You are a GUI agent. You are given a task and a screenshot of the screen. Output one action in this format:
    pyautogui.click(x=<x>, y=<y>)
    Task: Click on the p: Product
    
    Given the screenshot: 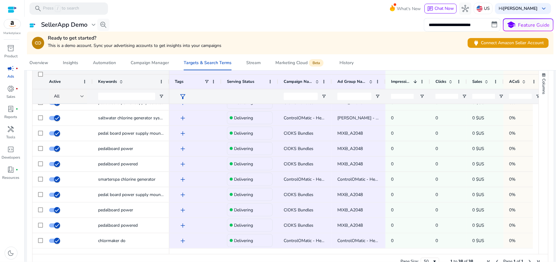 What is the action you would take?
    pyautogui.click(x=11, y=56)
    